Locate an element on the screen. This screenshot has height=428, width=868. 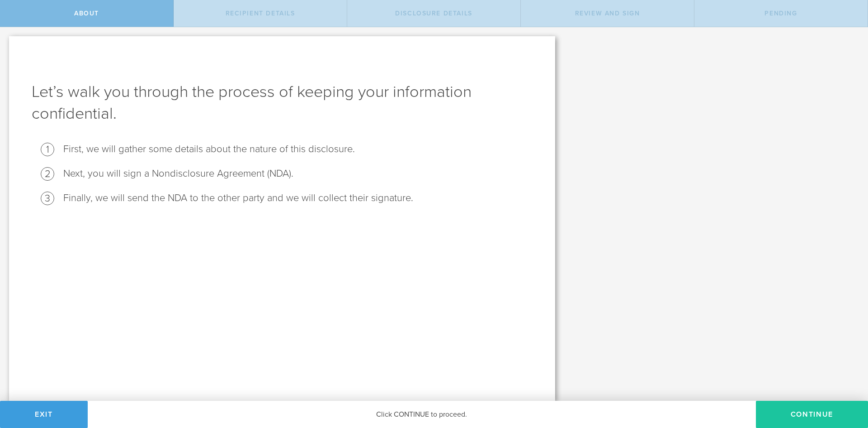
button: Continue is located at coordinates (812, 414).